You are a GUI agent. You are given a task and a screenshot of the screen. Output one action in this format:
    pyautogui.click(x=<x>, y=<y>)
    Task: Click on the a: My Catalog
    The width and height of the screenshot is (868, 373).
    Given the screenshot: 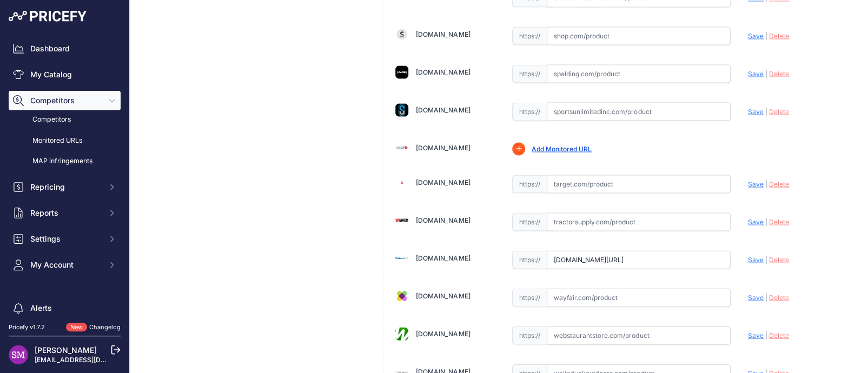 What is the action you would take?
    pyautogui.click(x=65, y=75)
    